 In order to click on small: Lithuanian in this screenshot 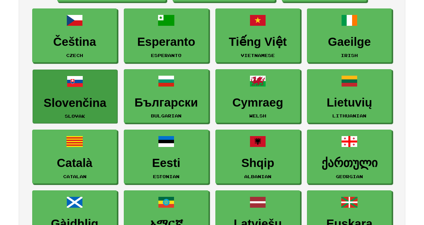, I will do `click(349, 116)`.